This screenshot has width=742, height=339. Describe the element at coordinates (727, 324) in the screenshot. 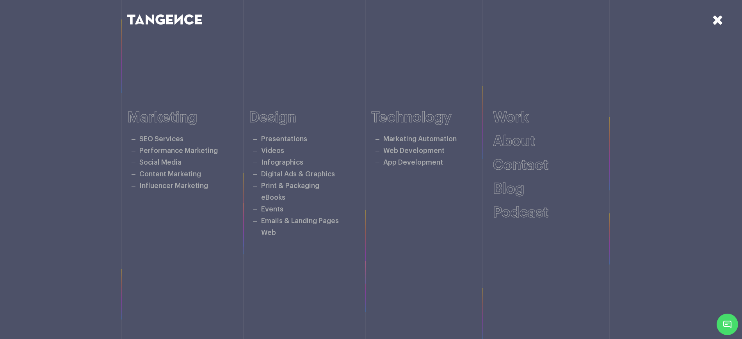

I see `span: Chat Widget` at that location.